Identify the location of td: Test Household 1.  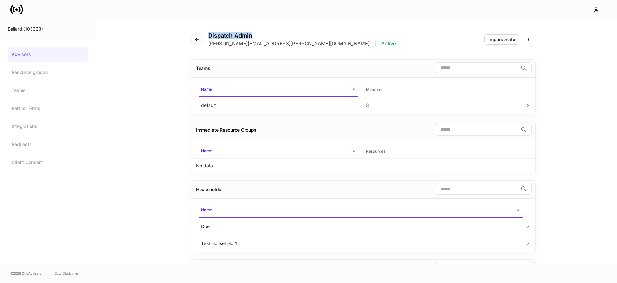
(361, 243).